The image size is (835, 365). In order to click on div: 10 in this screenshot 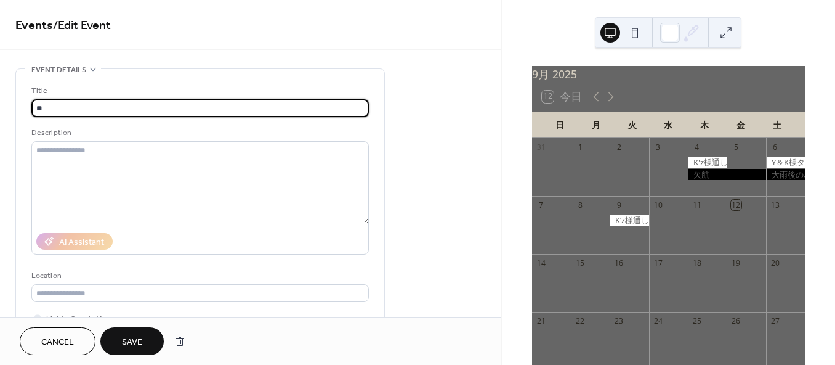, I will do `click(658, 204)`.